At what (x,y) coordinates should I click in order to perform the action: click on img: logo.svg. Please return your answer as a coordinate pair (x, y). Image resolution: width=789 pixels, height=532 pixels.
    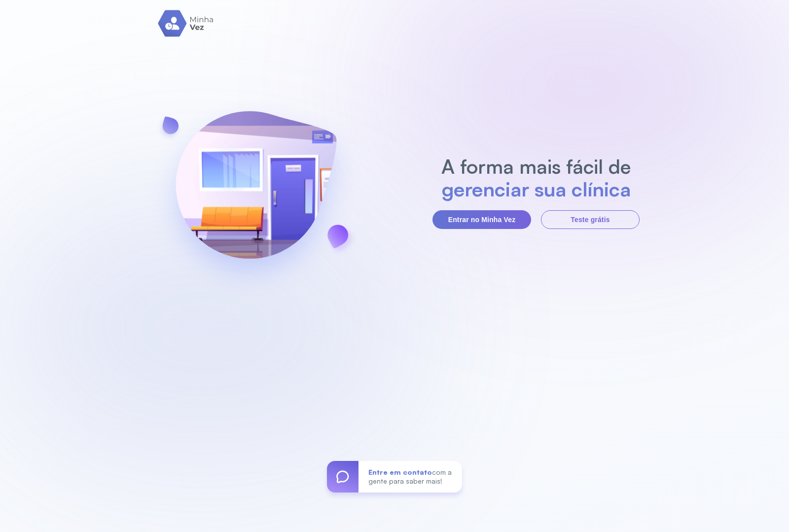
    Looking at the image, I should click on (186, 23).